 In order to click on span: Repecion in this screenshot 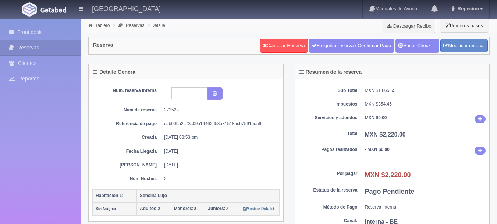, I will do `click(468, 8)`.